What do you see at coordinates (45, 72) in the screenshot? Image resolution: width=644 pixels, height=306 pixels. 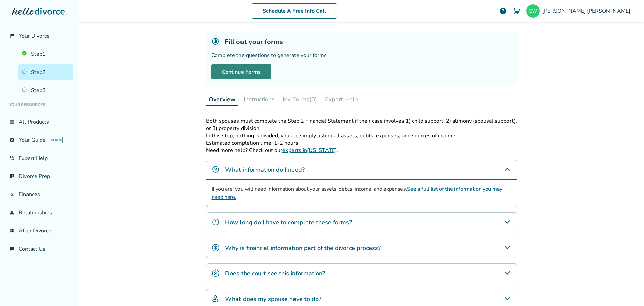 I see `a: Step2` at bounding box center [45, 72].